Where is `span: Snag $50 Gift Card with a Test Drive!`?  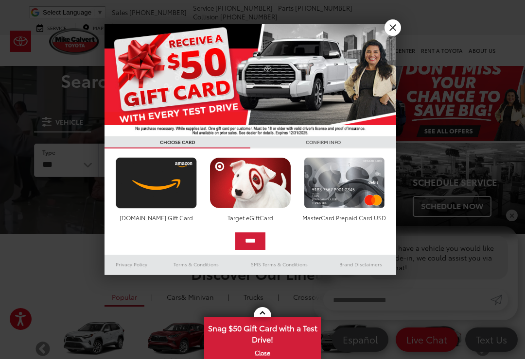
span: Snag $50 Gift Card with a Test Drive! is located at coordinates (262, 333).